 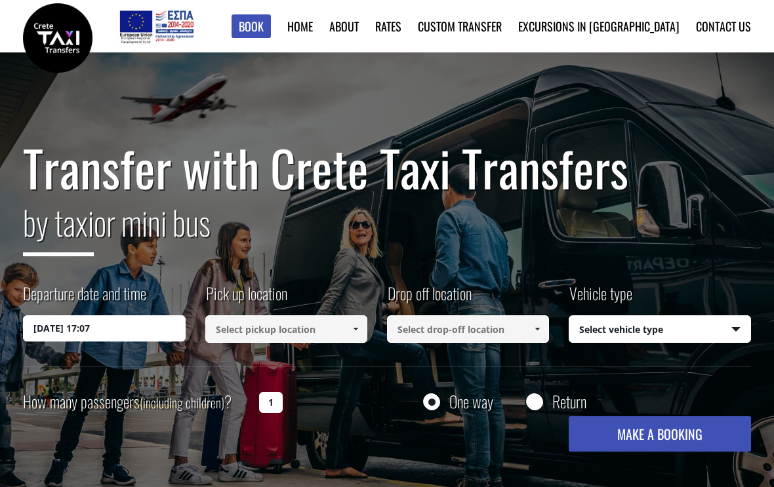 What do you see at coordinates (251, 26) in the screenshot?
I see `a: Book` at bounding box center [251, 26].